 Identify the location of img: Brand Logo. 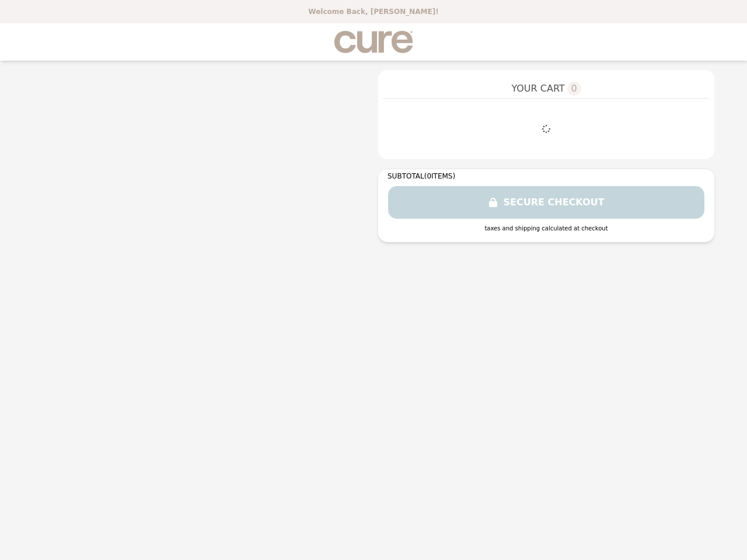
(373, 42).